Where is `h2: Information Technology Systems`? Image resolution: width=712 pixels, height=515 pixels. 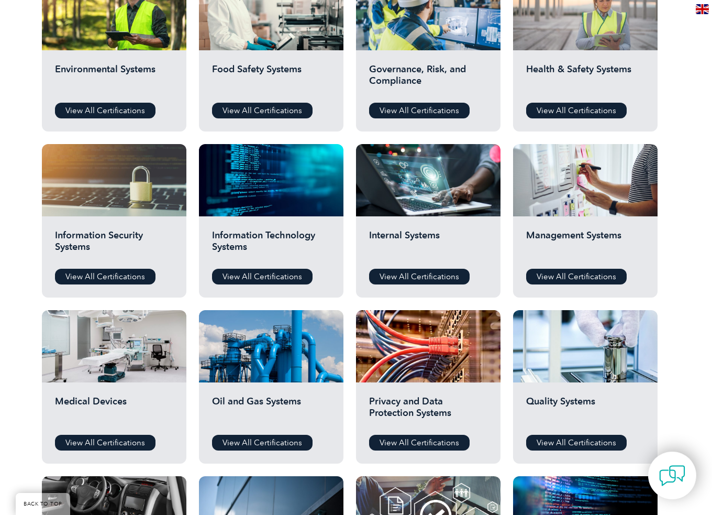 h2: Information Technology Systems is located at coordinates (271, 245).